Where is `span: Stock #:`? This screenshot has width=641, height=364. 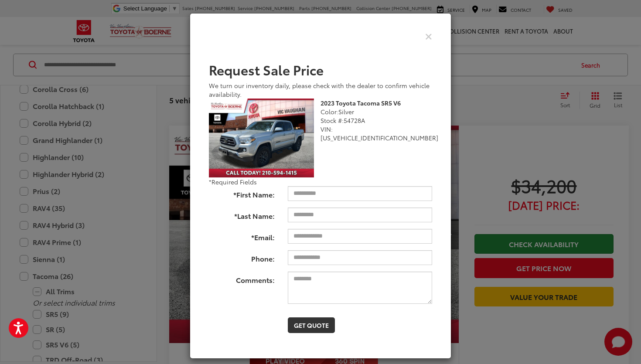
span: Stock #: is located at coordinates (332, 120).